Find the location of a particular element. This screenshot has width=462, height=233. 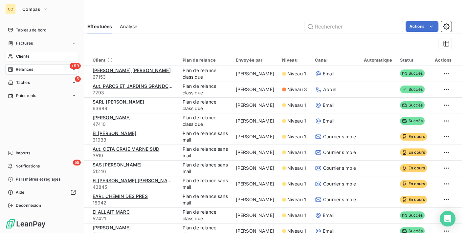

div: Niveau is located at coordinates (294, 60).